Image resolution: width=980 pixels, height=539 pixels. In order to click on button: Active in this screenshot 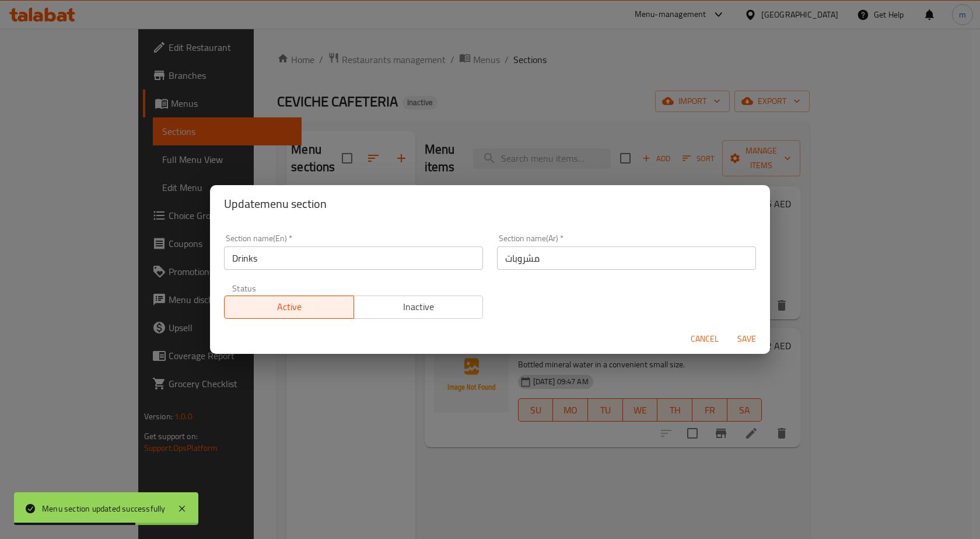, I will do `click(289, 307)`.